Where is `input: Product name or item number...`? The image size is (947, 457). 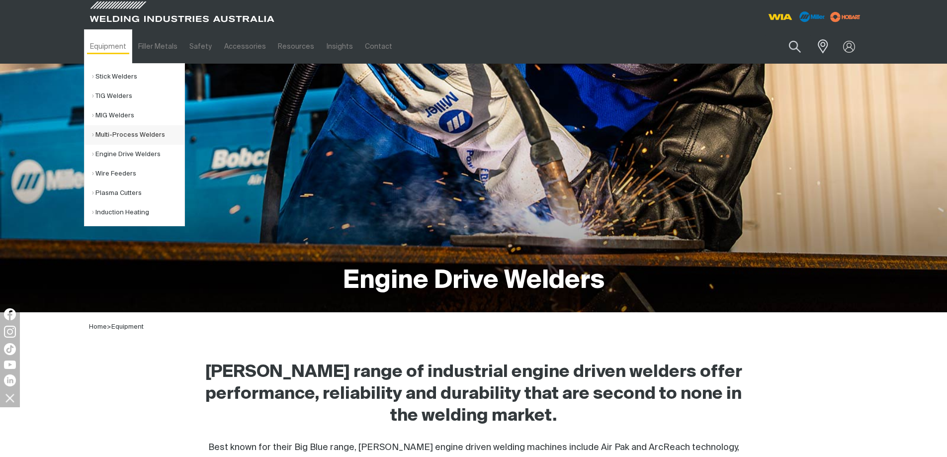
input: Product name or item number... is located at coordinates (788, 46).